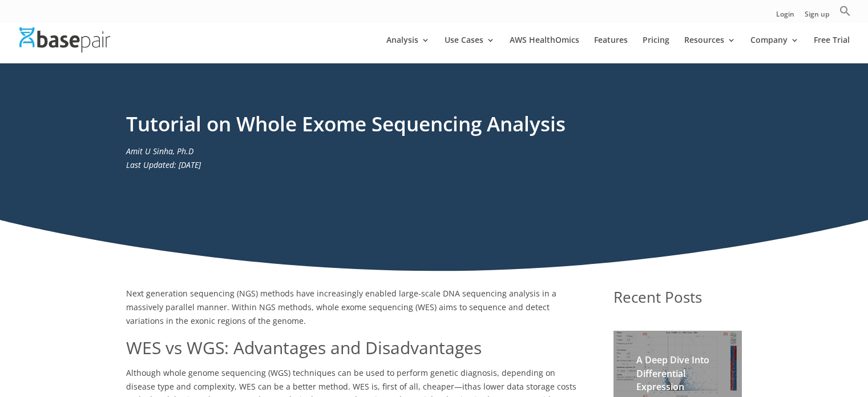  What do you see at coordinates (710, 49) in the screenshot?
I see `a: Resources` at bounding box center [710, 49].